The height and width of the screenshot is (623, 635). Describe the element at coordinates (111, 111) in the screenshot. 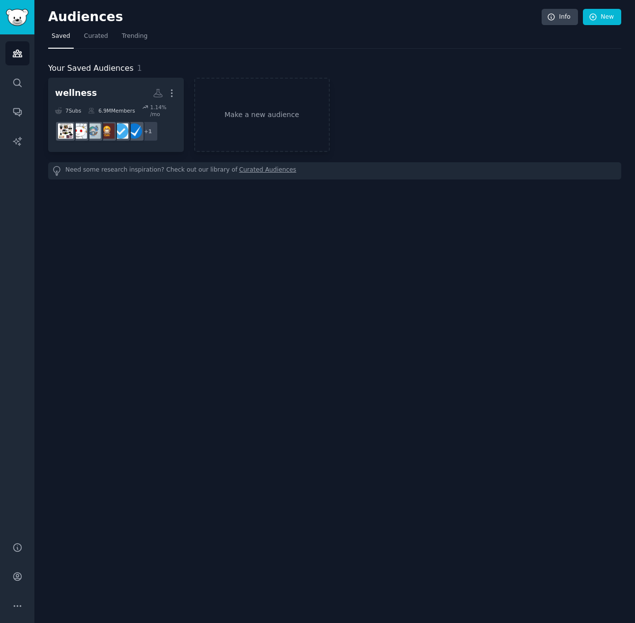

I see `div: 6.9M Members` at that location.